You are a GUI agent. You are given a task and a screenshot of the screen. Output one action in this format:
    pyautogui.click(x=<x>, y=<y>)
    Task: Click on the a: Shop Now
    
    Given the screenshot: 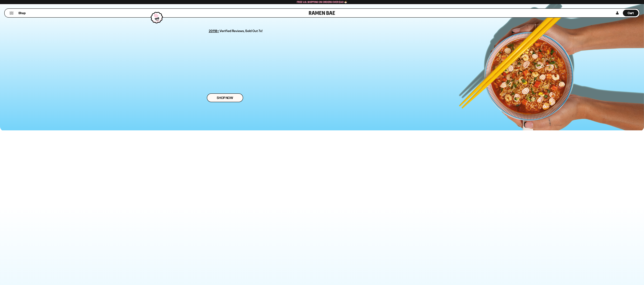 What is the action you would take?
    pyautogui.click(x=225, y=98)
    